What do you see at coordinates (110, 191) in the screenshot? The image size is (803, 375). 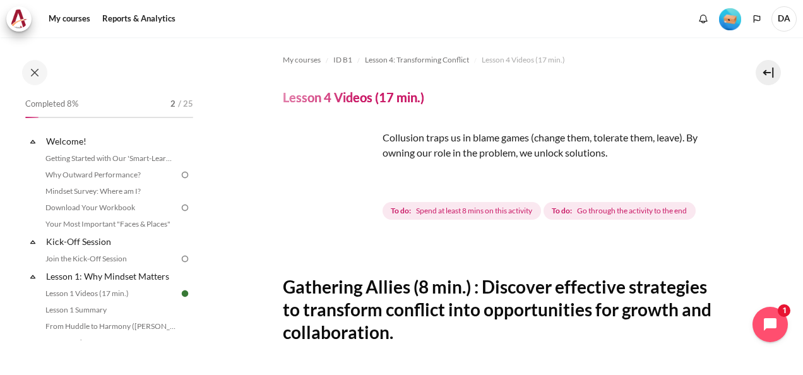 I see `a: Mindset Survey: Where am I?` at bounding box center [110, 191].